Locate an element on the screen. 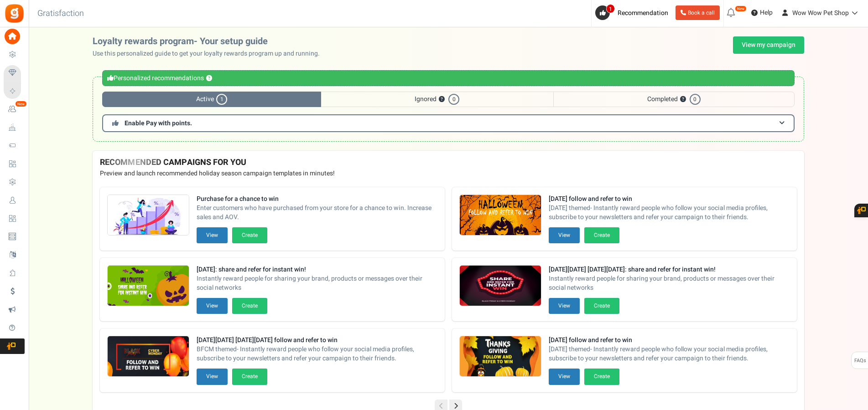 The height and width of the screenshot is (410, 868). div: Personalized recommendations is located at coordinates (448, 78).